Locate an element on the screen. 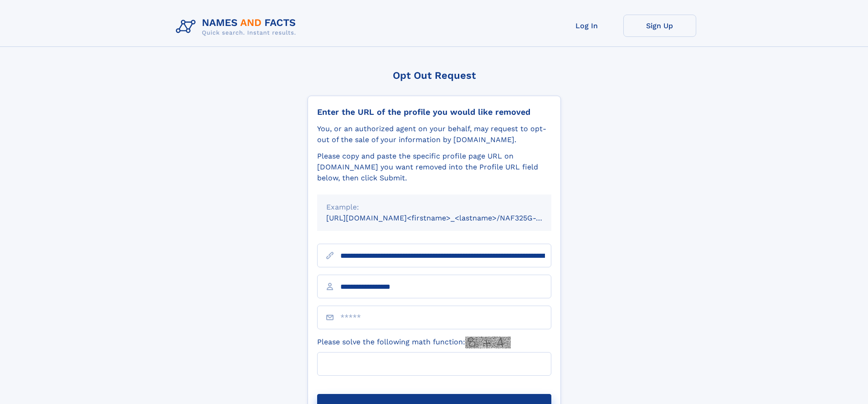 Image resolution: width=868 pixels, height=404 pixels. div: You, or an authorized agent on your behalf, may request to opt-out of the sale of your informatio... is located at coordinates (434, 134).